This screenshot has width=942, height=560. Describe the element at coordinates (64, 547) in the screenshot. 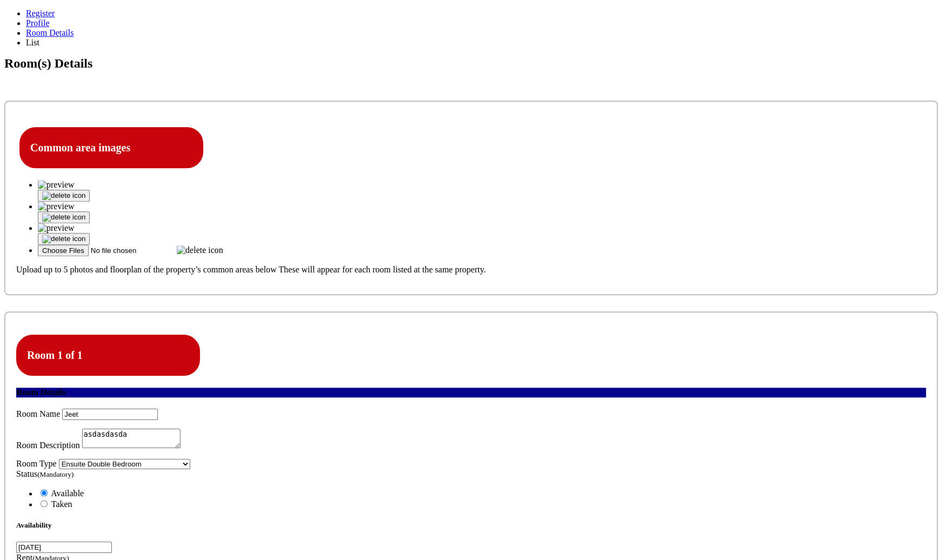

I see `input: dd-mm-yyyy` at that location.